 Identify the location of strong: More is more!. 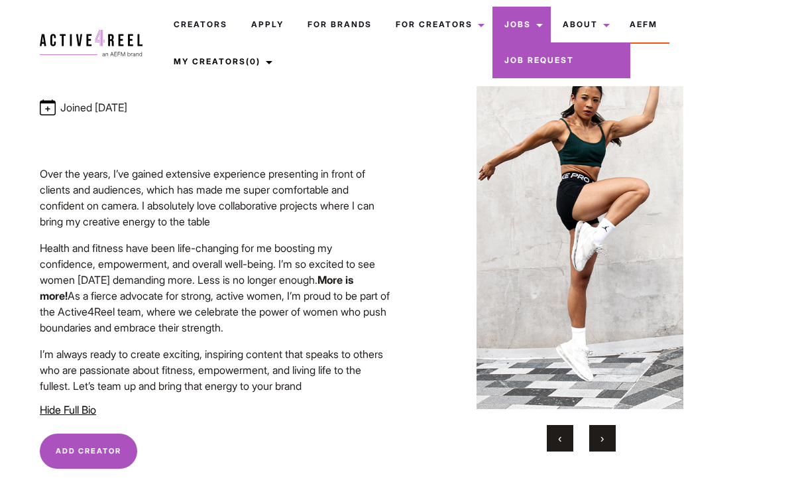
(196, 287).